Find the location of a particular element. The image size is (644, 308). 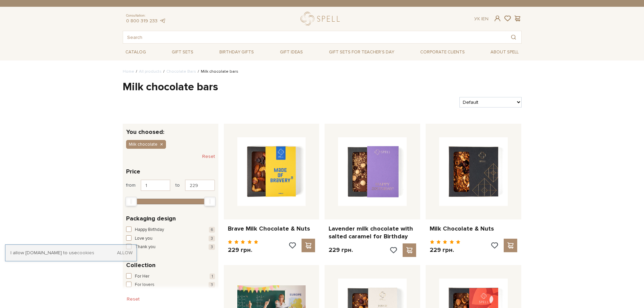

a: Chocolate Bars is located at coordinates (181, 71).